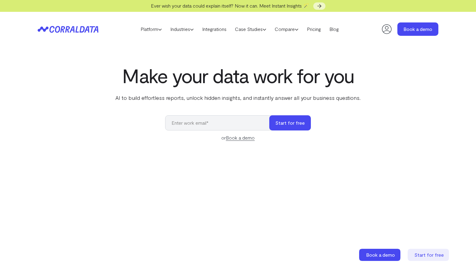 The width and height of the screenshot is (476, 267). I want to click on button: Start for free, so click(290, 123).